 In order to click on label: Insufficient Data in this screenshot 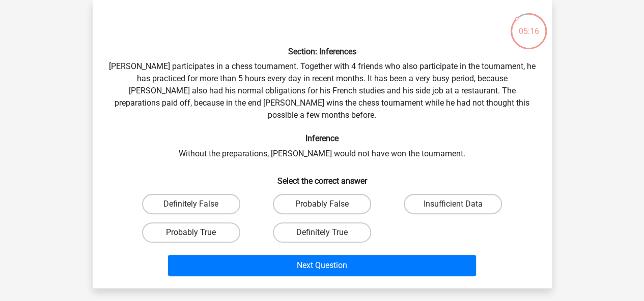, I will do `click(452, 204)`.